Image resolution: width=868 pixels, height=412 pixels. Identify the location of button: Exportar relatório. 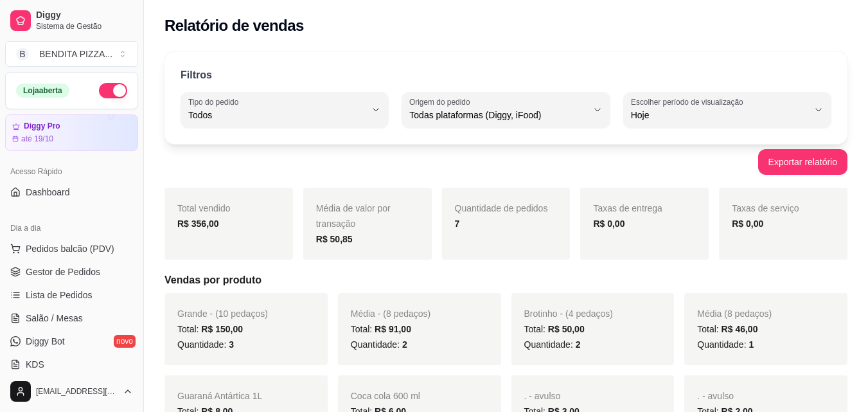
(802, 162).